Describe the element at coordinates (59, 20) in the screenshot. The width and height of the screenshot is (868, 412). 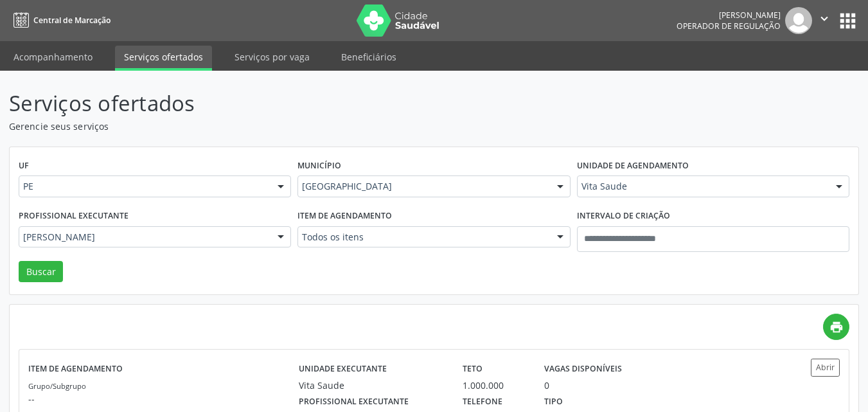
I see `a: Central de Marcação` at that location.